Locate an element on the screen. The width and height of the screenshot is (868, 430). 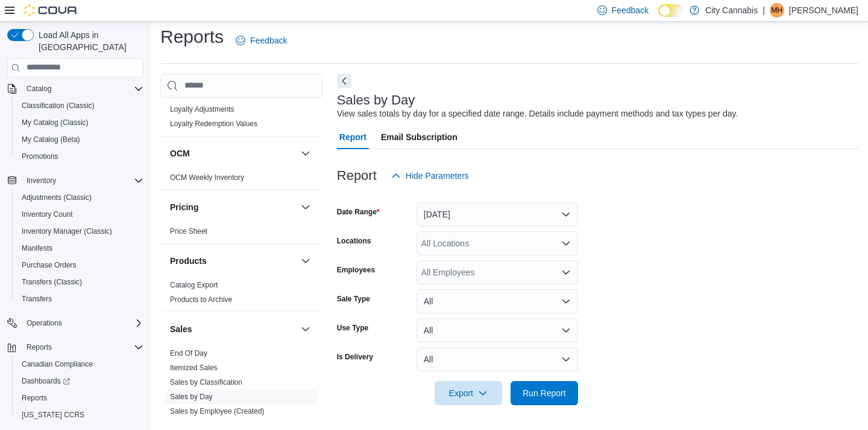
span: Hide Parameters is located at coordinates (438, 176).